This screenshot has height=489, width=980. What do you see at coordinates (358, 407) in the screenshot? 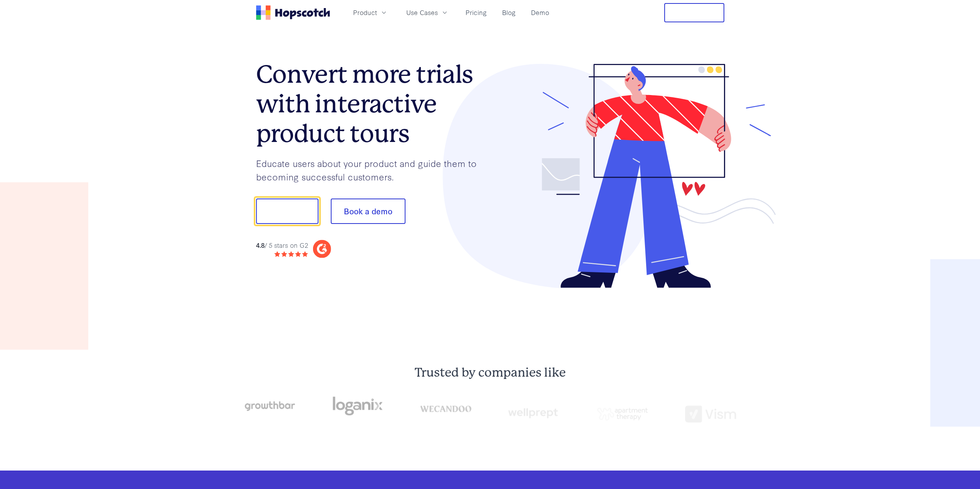
I see `img: loganix-logo` at bounding box center [358, 407].